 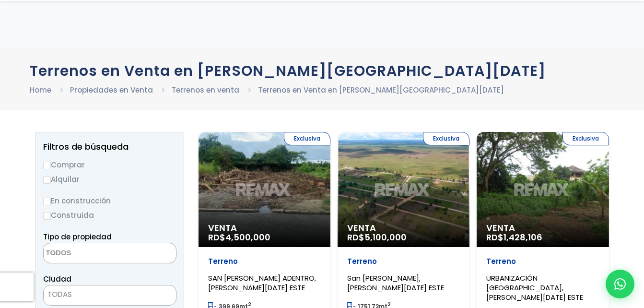 I want to click on a: Home, so click(x=40, y=89).